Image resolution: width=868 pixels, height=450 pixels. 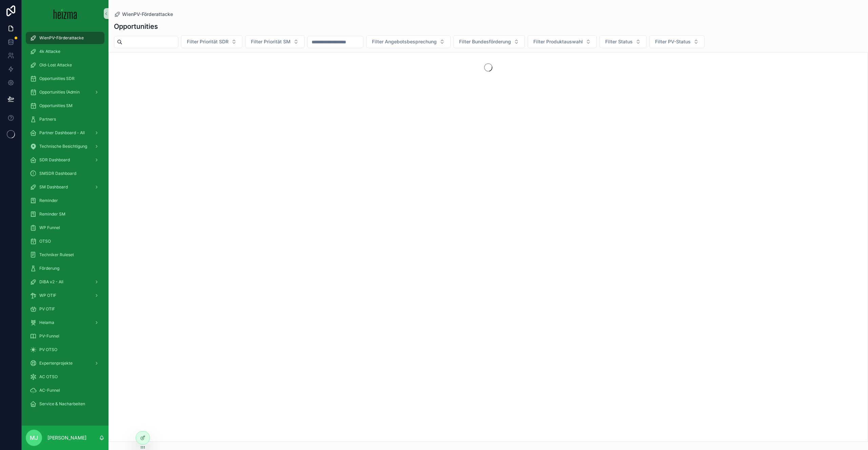 I want to click on a: Partners, so click(x=65, y=119).